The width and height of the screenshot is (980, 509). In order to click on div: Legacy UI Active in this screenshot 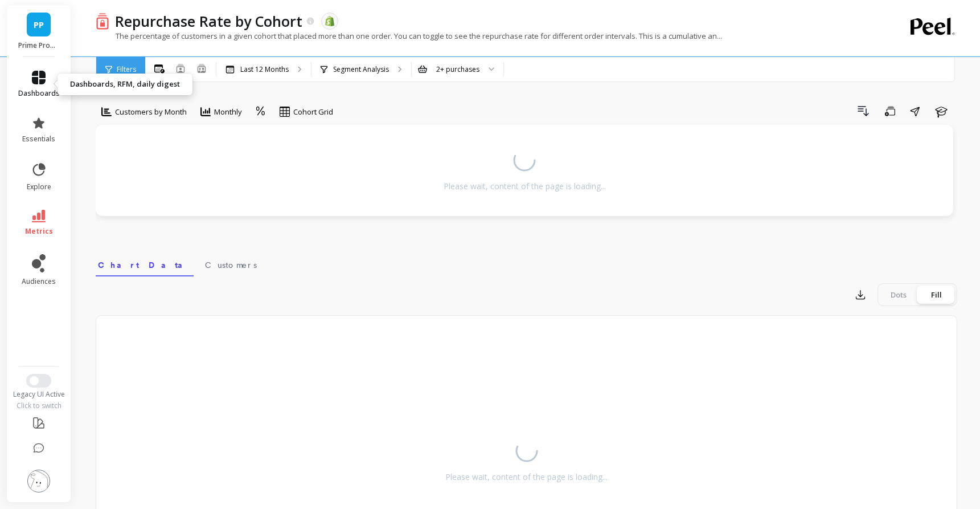, I will do `click(38, 394)`.